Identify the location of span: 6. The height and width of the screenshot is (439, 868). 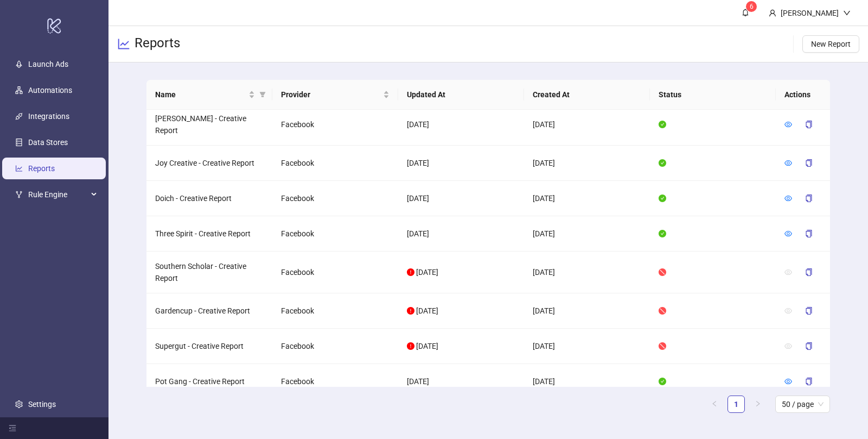
(752, 7).